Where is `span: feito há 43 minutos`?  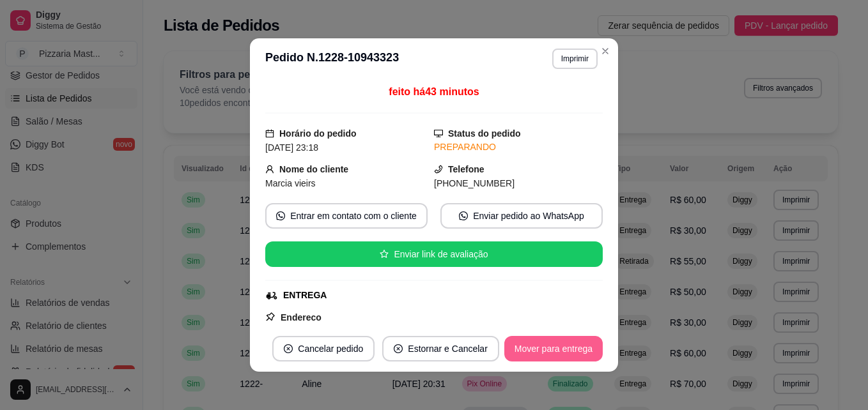 span: feito há 43 minutos is located at coordinates (433, 91).